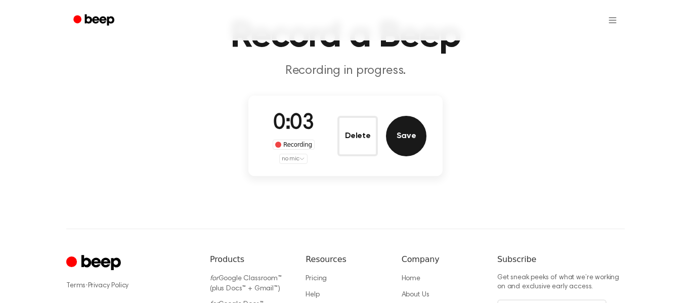  I want to click on h6: Products, so click(249, 260).